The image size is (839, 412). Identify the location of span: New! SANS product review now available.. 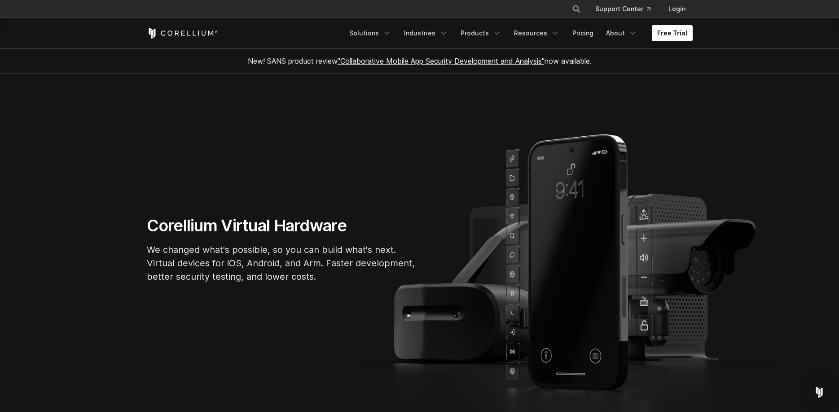
(420, 61).